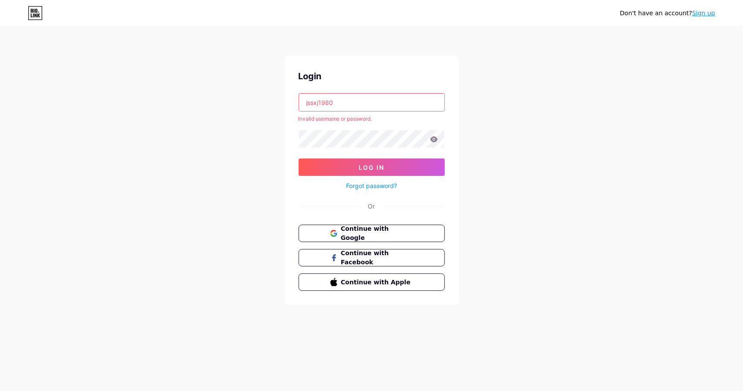 The height and width of the screenshot is (391, 743). What do you see at coordinates (372, 233) in the screenshot?
I see `button: Continue with Google` at bounding box center [372, 233].